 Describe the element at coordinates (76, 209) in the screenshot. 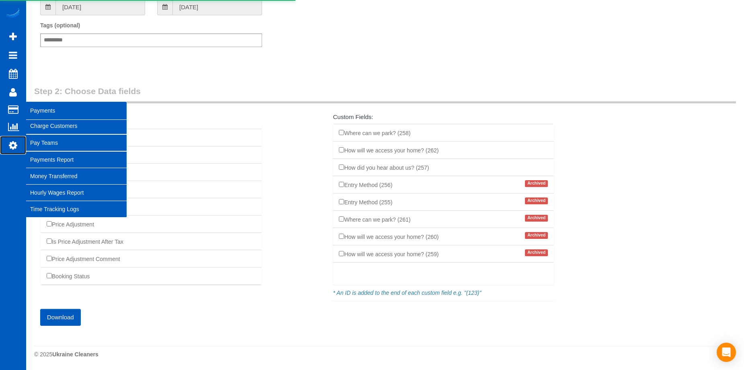

I see `a: Time Tracking Logs` at that location.